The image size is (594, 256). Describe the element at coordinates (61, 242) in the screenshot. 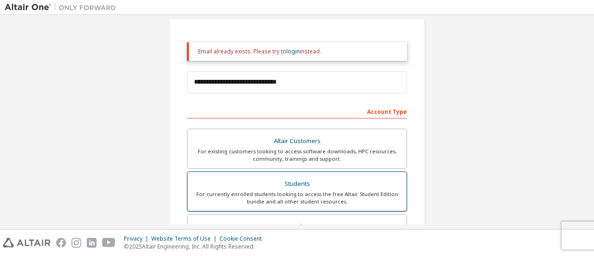

I see `img: facebook.svg` at that location.